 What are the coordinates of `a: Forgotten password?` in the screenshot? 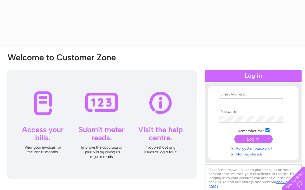 It's located at (254, 148).